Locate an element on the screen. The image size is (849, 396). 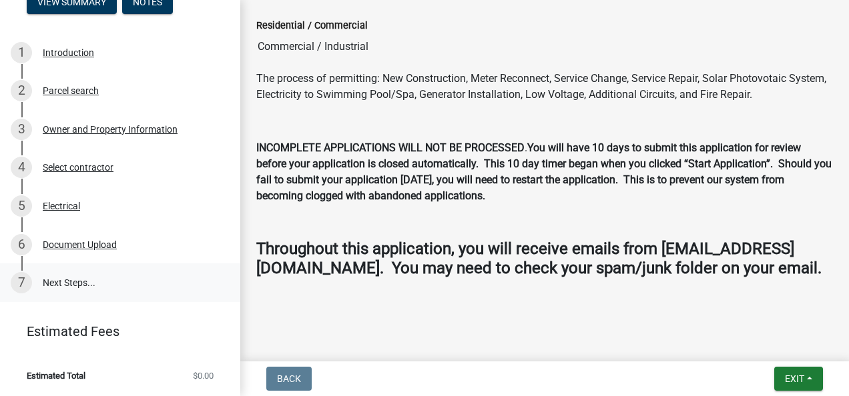
div: Select contractor is located at coordinates (78, 168).